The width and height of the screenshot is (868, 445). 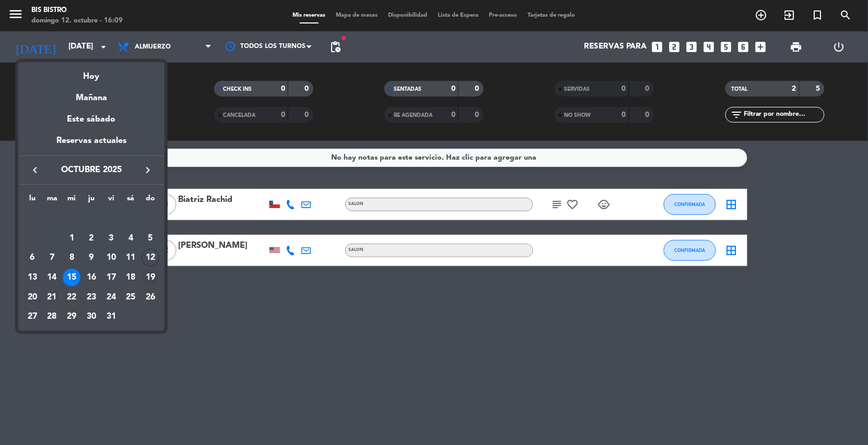 I want to click on div: 13, so click(x=32, y=278).